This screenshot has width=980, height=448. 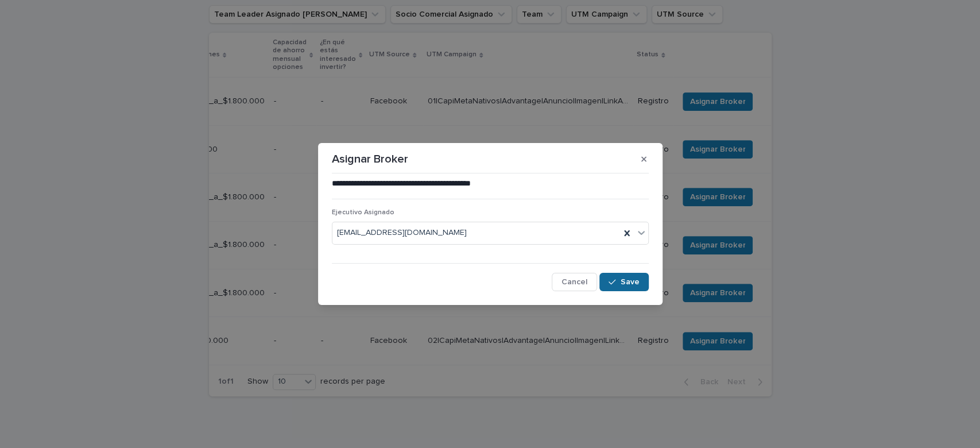 What do you see at coordinates (630, 282) in the screenshot?
I see `span: Save` at bounding box center [630, 282].